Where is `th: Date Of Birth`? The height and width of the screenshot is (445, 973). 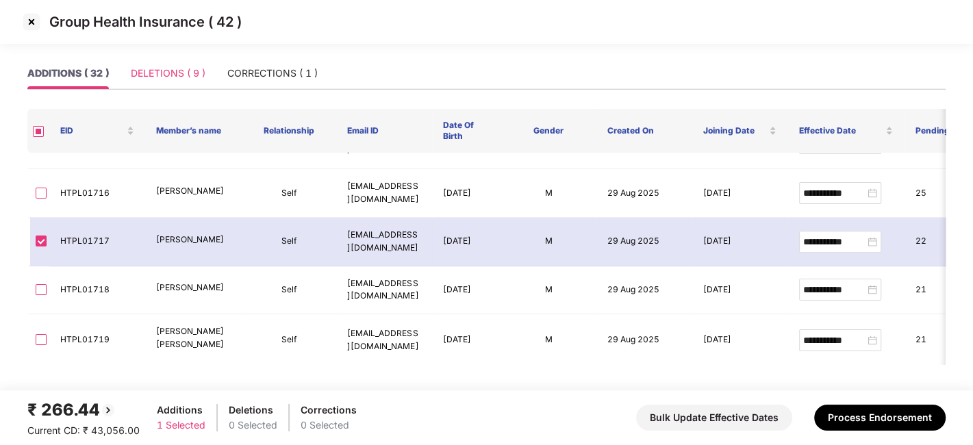
th: Date Of Birth is located at coordinates (466, 131).